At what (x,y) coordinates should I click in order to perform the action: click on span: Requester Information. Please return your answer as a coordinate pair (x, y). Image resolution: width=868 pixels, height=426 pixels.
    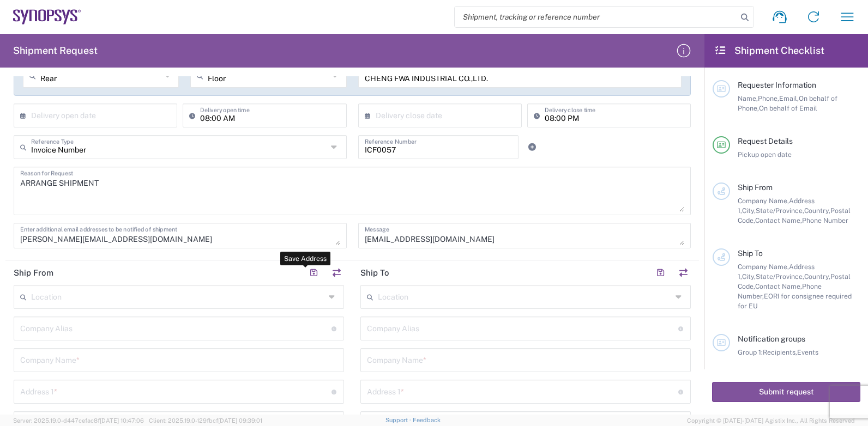
    Looking at the image, I should click on (777, 85).